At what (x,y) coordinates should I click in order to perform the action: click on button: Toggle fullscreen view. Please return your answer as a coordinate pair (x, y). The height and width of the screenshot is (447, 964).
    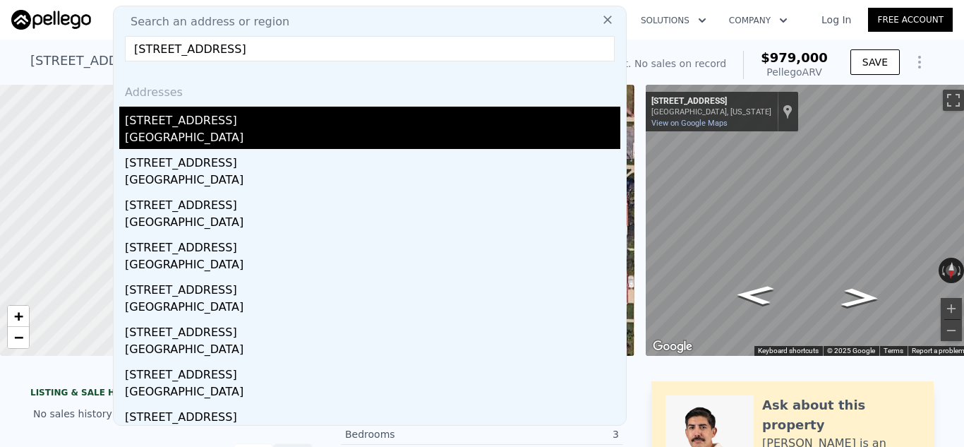
    Looking at the image, I should click on (954, 100).